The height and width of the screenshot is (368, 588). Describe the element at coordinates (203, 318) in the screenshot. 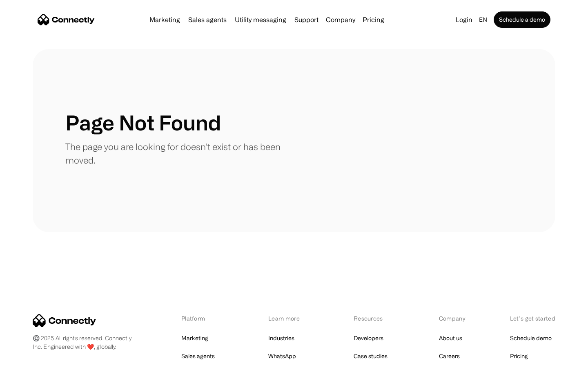

I see `div: Platform` at that location.